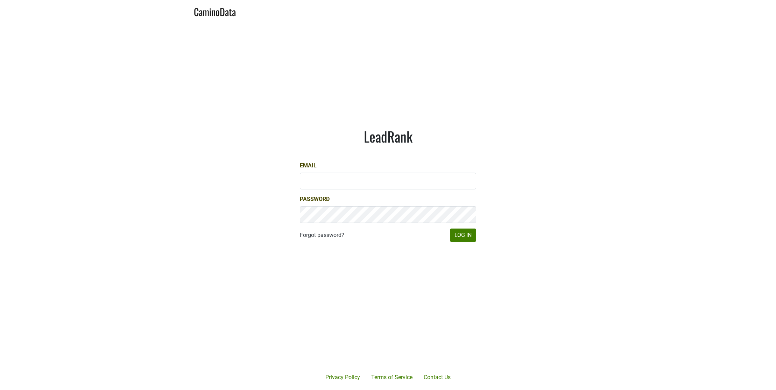 This screenshot has height=390, width=776. Describe the element at coordinates (463, 235) in the screenshot. I see `button: Log In` at that location.